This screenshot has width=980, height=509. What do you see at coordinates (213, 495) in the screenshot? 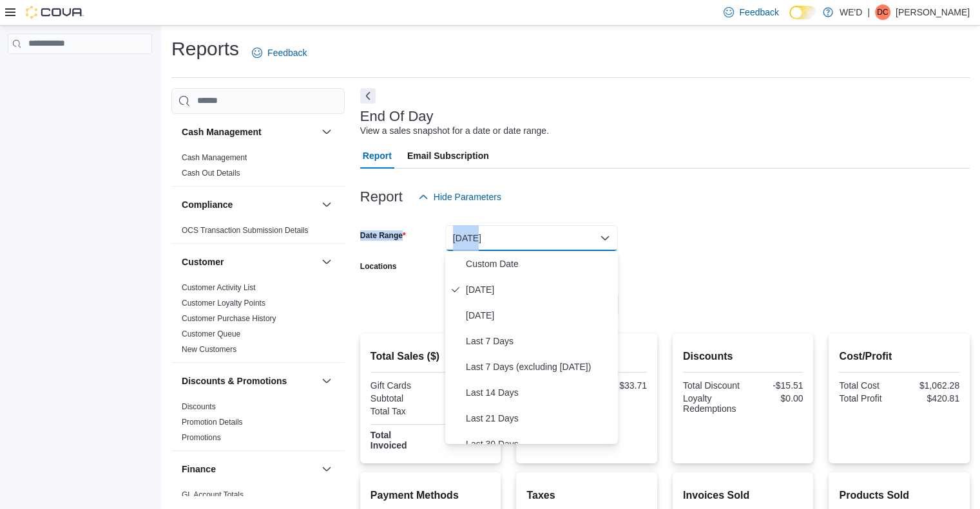
I see `span: GL Account Totals` at bounding box center [213, 495].